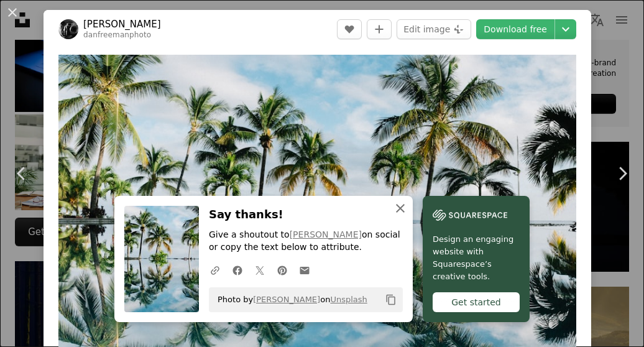  What do you see at coordinates (306, 241) in the screenshot?
I see `p: Give a shoutout to on social or copy the text below to attribute.` at bounding box center [306, 241].